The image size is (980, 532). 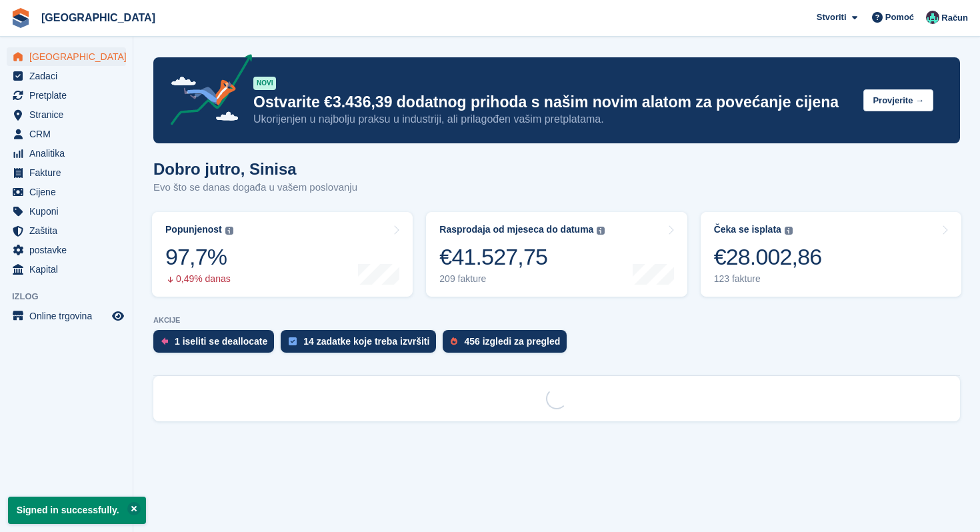 What do you see at coordinates (899, 17) in the screenshot?
I see `span: Pomoć` at bounding box center [899, 17].